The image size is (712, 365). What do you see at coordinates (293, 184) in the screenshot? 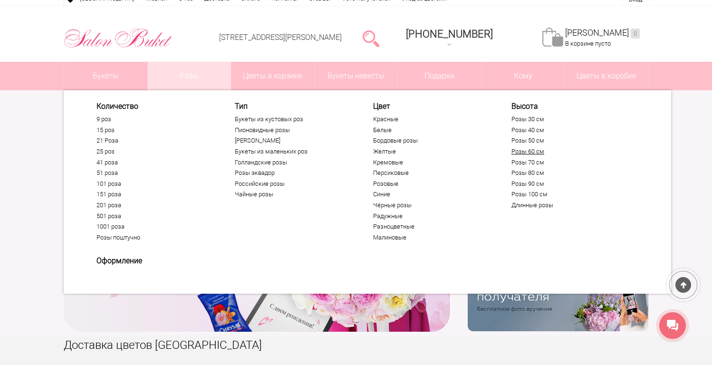
I see `a: Российские розы` at bounding box center [293, 184].